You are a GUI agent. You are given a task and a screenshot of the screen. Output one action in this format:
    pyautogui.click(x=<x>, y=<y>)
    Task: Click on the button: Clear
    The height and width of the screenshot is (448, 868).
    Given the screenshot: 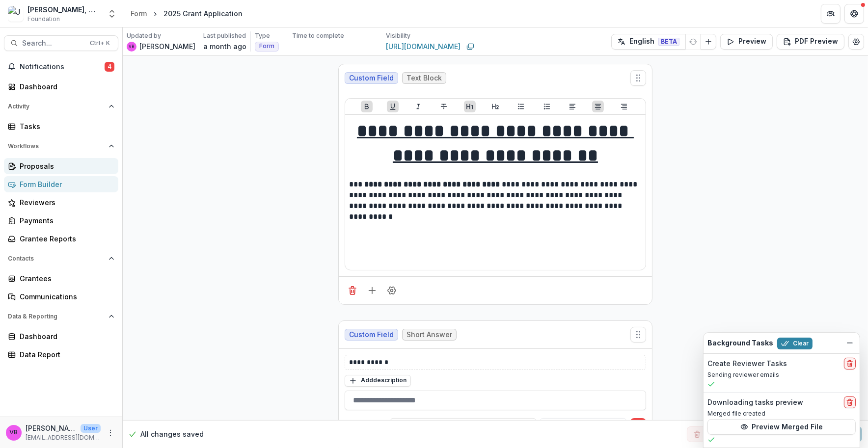 What is the action you would take?
    pyautogui.click(x=795, y=343)
    